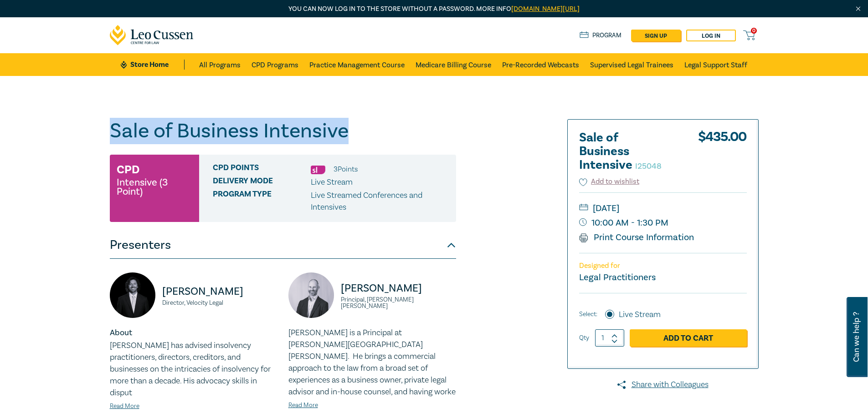 Image resolution: width=868 pixels, height=418 pixels. What do you see at coordinates (380, 202) in the screenshot?
I see `p: Live Streamed Conferences and Intensives` at bounding box center [380, 202].